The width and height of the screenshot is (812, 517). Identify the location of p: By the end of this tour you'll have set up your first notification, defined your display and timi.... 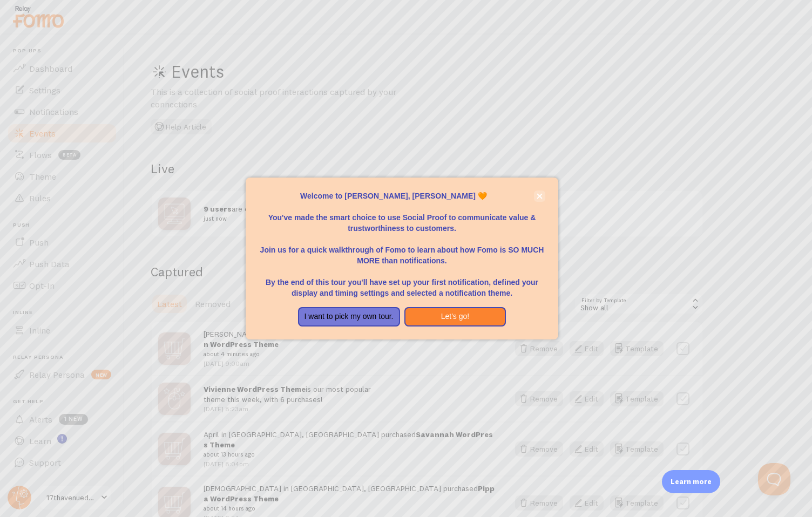
(402, 282).